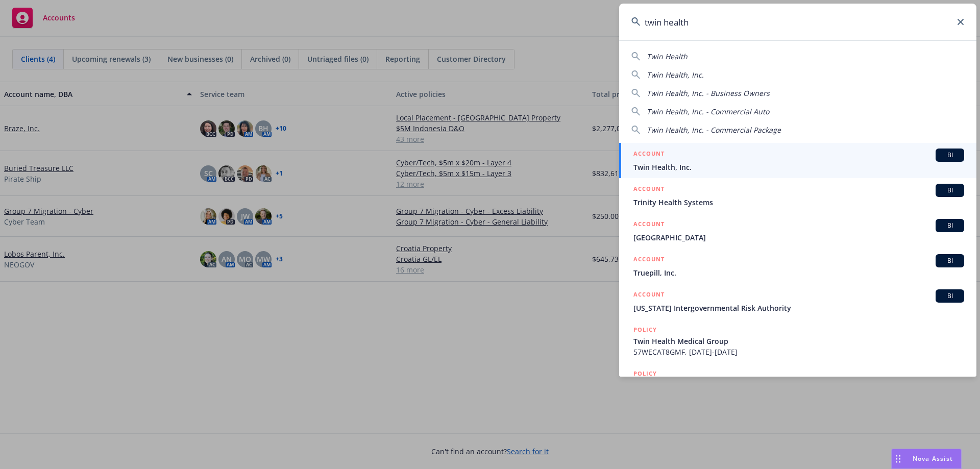 The width and height of the screenshot is (980, 469). Describe the element at coordinates (799, 202) in the screenshot. I see `span: Trinity Health Systems` at that location.